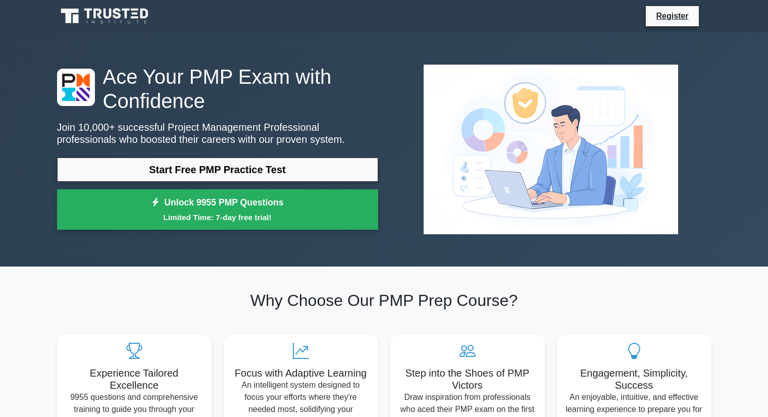  Describe the element at coordinates (134, 379) in the screenshot. I see `h5: Experience Tailored Excellence` at that location.